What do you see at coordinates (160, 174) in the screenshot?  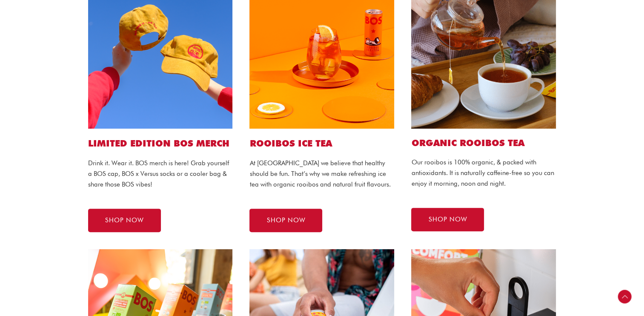 I see `p: Drink it. Wear it. BOS merch is here! Grab yourself a BOS cap, BOS x Versus socks or a cooler bag...` at bounding box center [160, 174].